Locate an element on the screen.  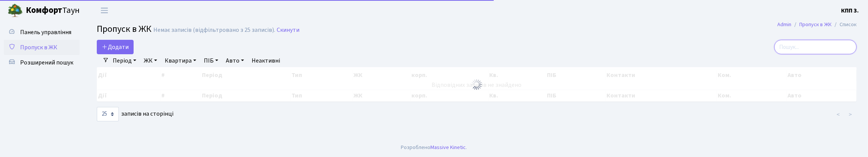
a: КПП 3. is located at coordinates (850, 10).